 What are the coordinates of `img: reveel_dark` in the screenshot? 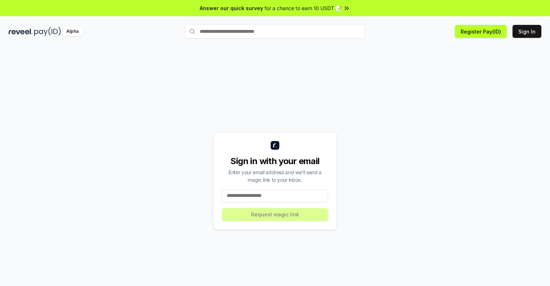 It's located at (21, 31).